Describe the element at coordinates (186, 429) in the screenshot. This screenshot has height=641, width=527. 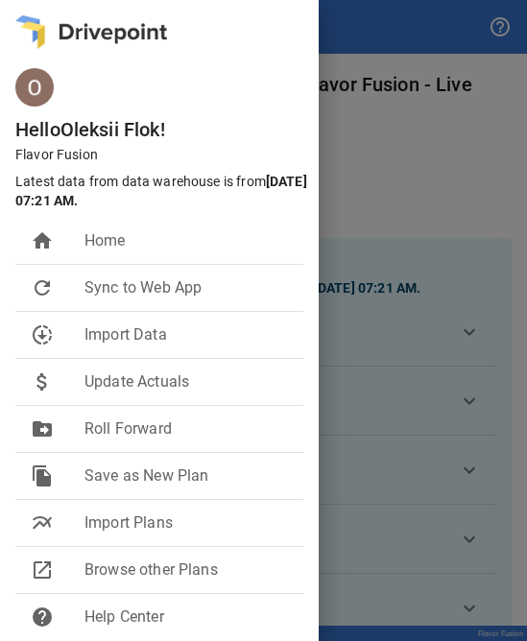
I see `span: Roll Forward` at that location.